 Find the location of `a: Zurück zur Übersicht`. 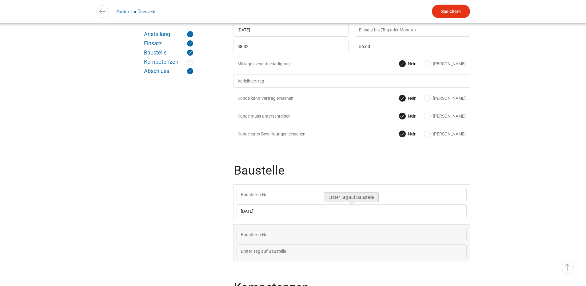

a: Zurück zur Übersicht is located at coordinates (136, 11).